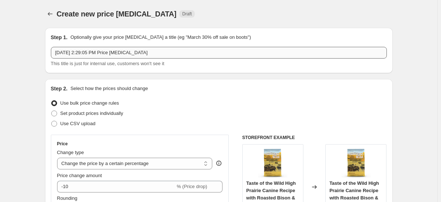 The height and width of the screenshot is (202, 441). Describe the element at coordinates (67, 198) in the screenshot. I see `span: Rounding` at that location.